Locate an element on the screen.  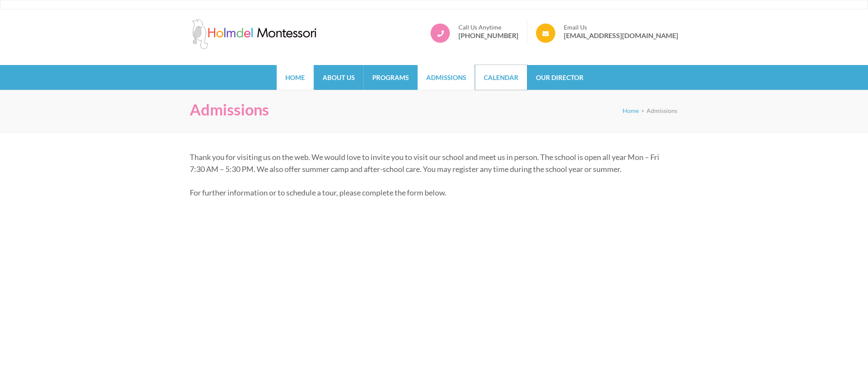
a: Programs is located at coordinates (390, 78).